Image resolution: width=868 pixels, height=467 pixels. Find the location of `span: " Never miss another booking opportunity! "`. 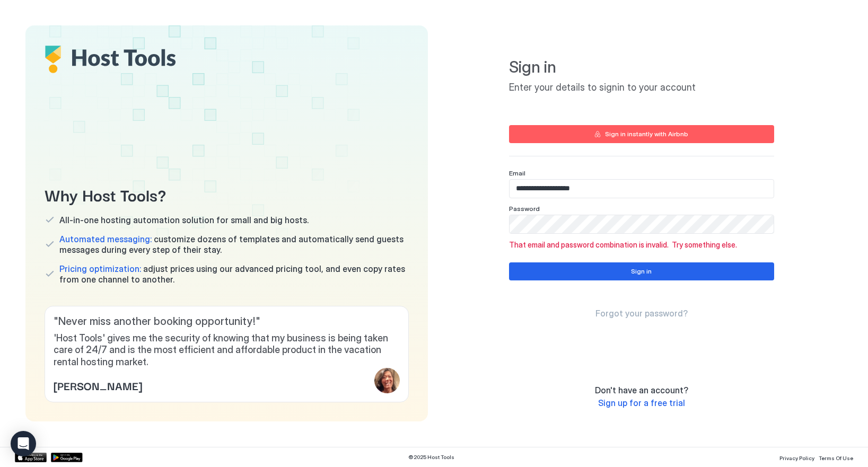

span: " Never miss another booking opportunity! " is located at coordinates (227, 322).